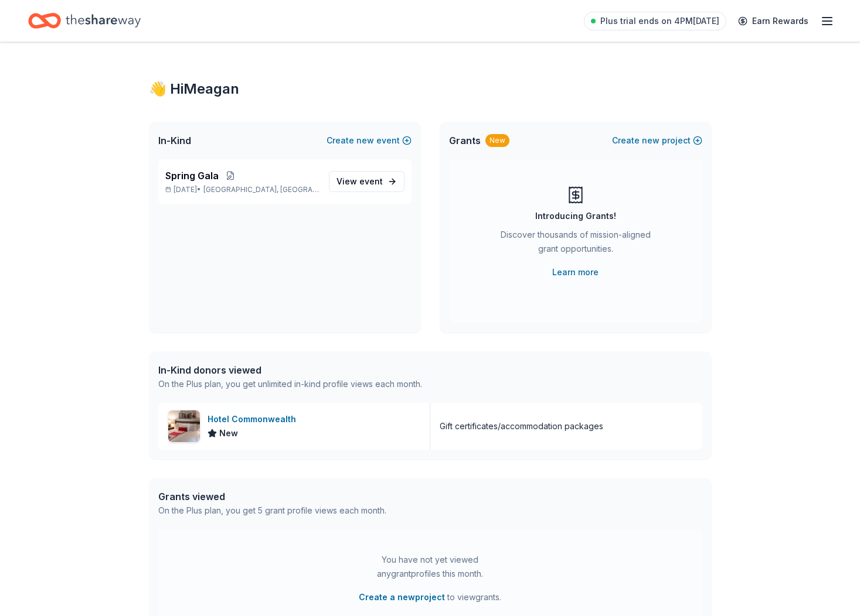 This screenshot has width=860, height=616. Describe the element at coordinates (359, 181) in the screenshot. I see `span: View` at that location.